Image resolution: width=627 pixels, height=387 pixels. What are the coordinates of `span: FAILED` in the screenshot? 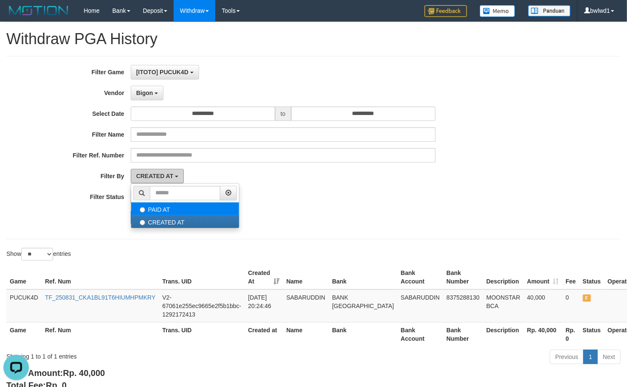 It's located at (586, 298).